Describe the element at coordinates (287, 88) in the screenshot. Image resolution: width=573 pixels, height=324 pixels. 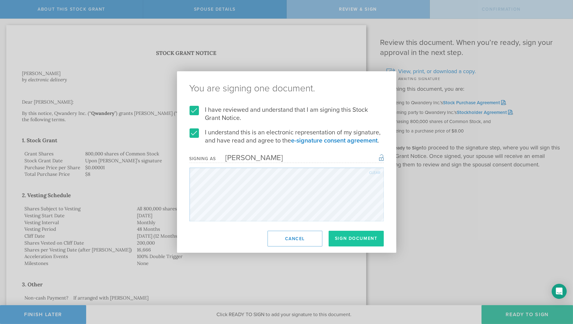
I see `ng-pluralize: You are signing one document.` at that location.